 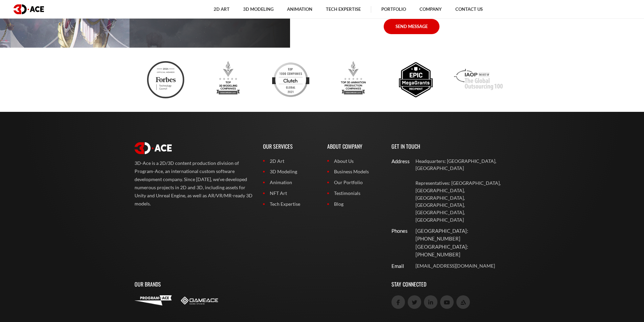 I want to click on button: SEND MESSAGE, so click(x=412, y=26).